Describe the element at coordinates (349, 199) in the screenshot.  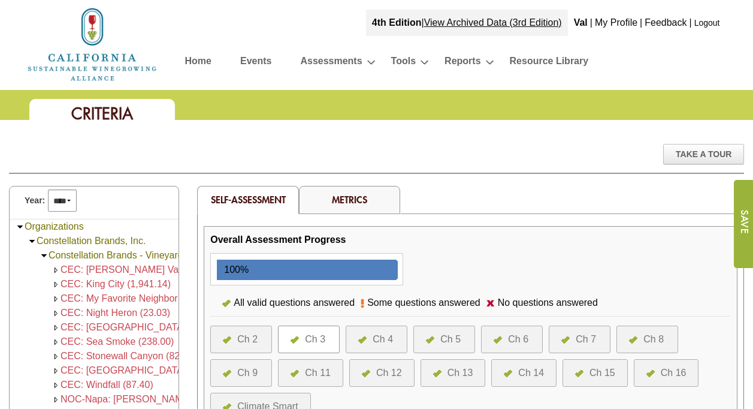
I see `a: Metrics` at that location.